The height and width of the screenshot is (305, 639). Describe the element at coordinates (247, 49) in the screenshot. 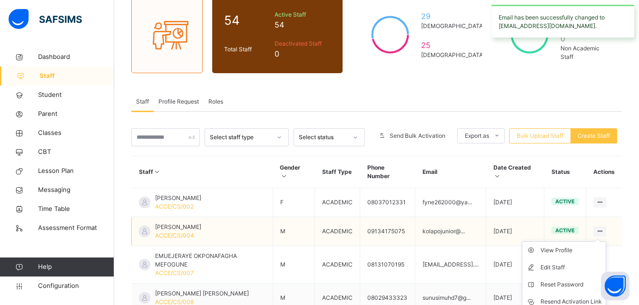

I see `div: Total Staff` at that location.